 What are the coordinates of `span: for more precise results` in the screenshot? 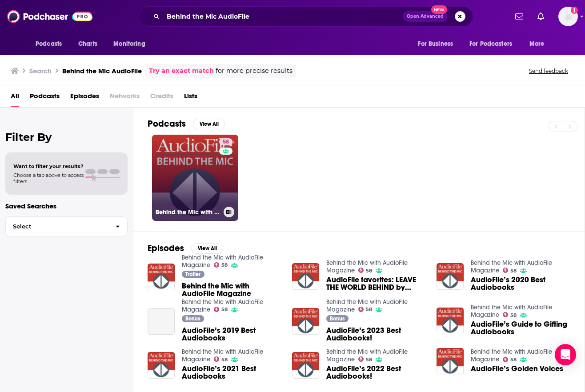 It's located at (254, 71).